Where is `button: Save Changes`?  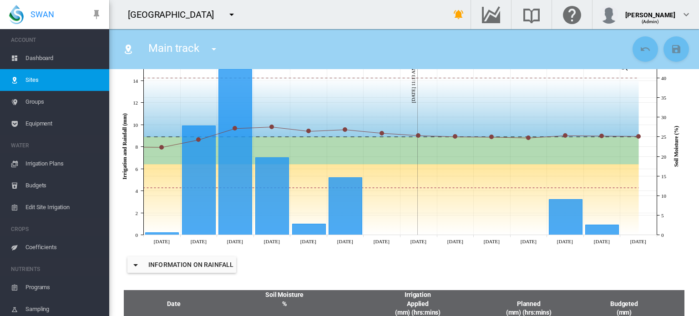 button: Save Changes is located at coordinates (677, 49).